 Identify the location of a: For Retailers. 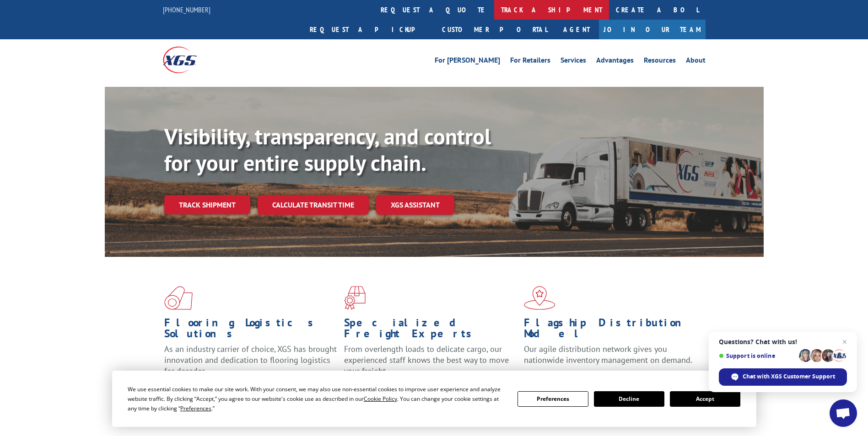
(530, 62).